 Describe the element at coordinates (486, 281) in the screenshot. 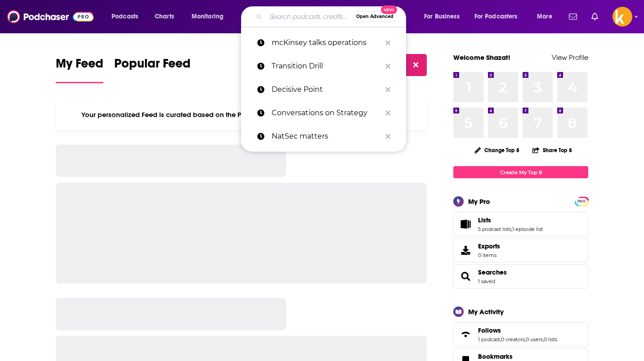

I see `a: 1 saved` at that location.